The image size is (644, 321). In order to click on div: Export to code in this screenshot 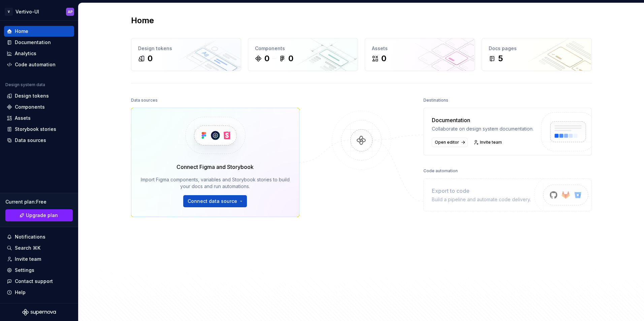, I will do `click(482, 191)`.